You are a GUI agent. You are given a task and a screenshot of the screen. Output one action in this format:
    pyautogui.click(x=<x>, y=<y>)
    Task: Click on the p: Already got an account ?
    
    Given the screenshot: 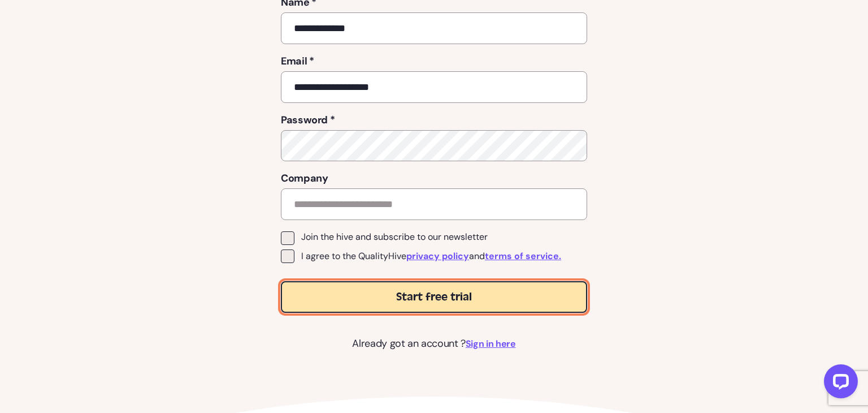 What is the action you would take?
    pyautogui.click(x=434, y=343)
    